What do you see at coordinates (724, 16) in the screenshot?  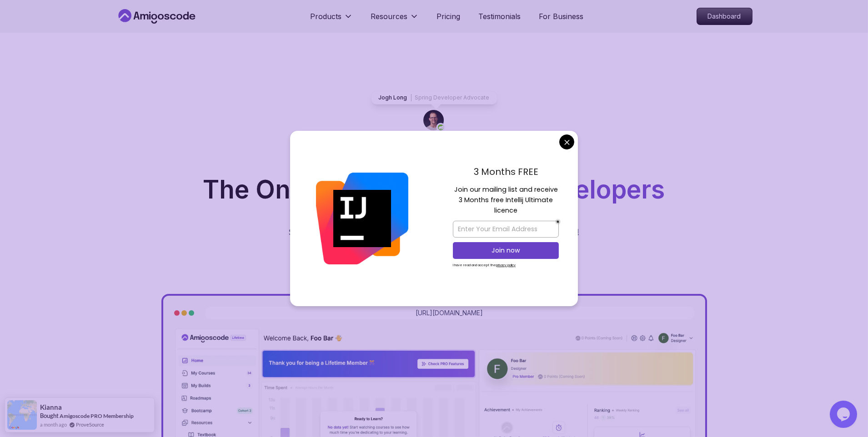 I see `a: Dashboard` at bounding box center [724, 16].